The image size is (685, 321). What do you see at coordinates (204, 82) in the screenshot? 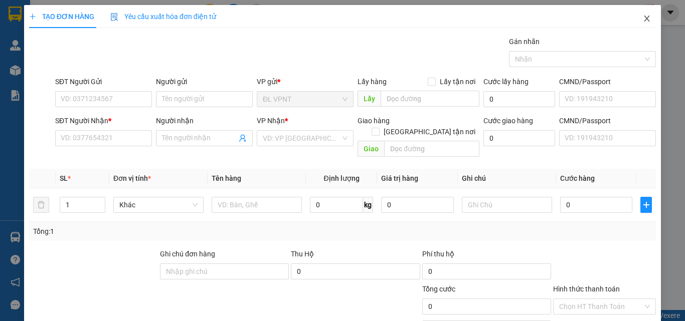
I see `div: Người gửi` at bounding box center [204, 82].